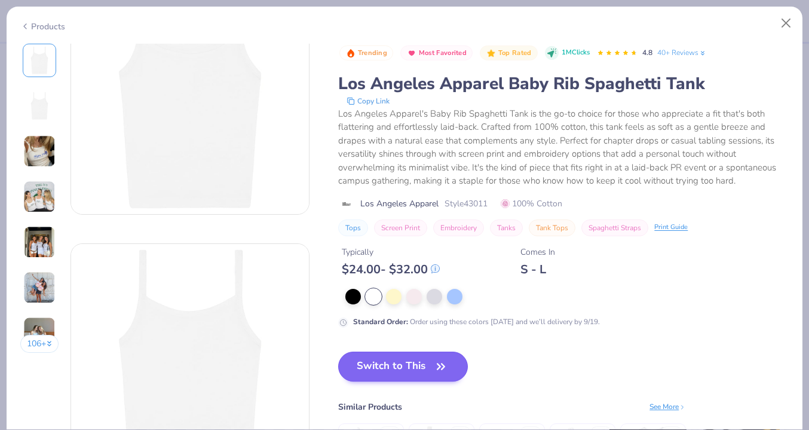 The width and height of the screenshot is (809, 430). What do you see at coordinates (668, 406) in the screenshot?
I see `div: See More` at bounding box center [668, 406].